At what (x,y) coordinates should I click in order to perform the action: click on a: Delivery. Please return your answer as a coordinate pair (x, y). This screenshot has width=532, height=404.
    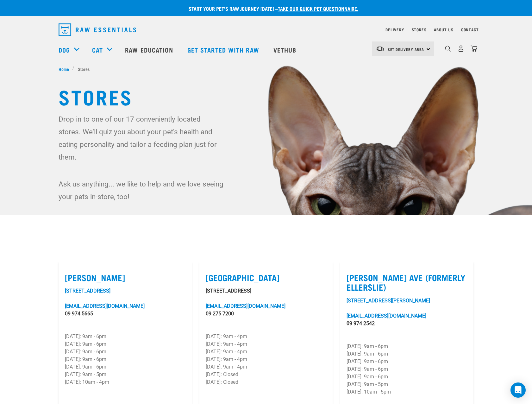
    Looking at the image, I should click on (395, 30).